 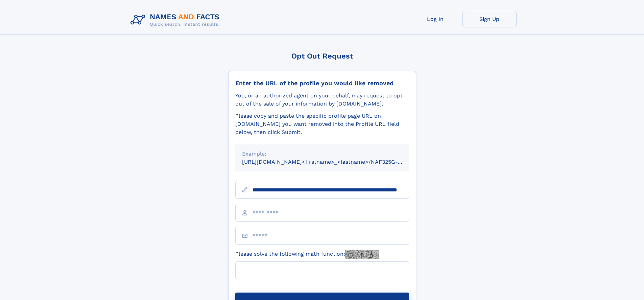 What do you see at coordinates (322, 56) in the screenshot?
I see `div: Opt Out Request` at bounding box center [322, 56].